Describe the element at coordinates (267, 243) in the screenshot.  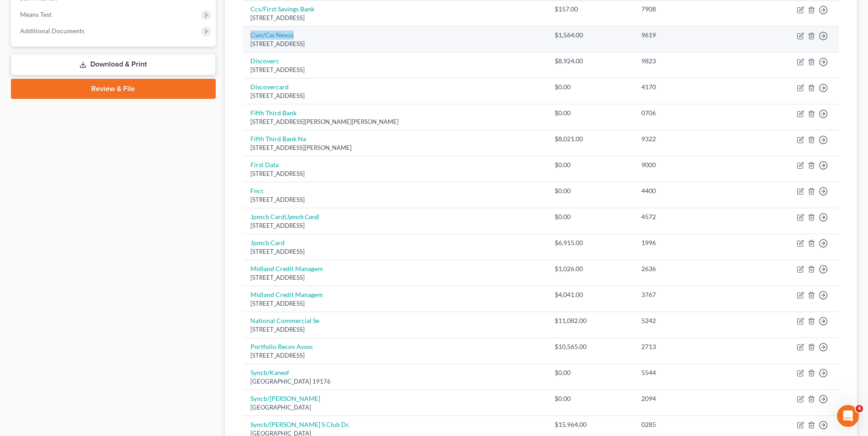
I see `a: Jpmcb Card` at that location.